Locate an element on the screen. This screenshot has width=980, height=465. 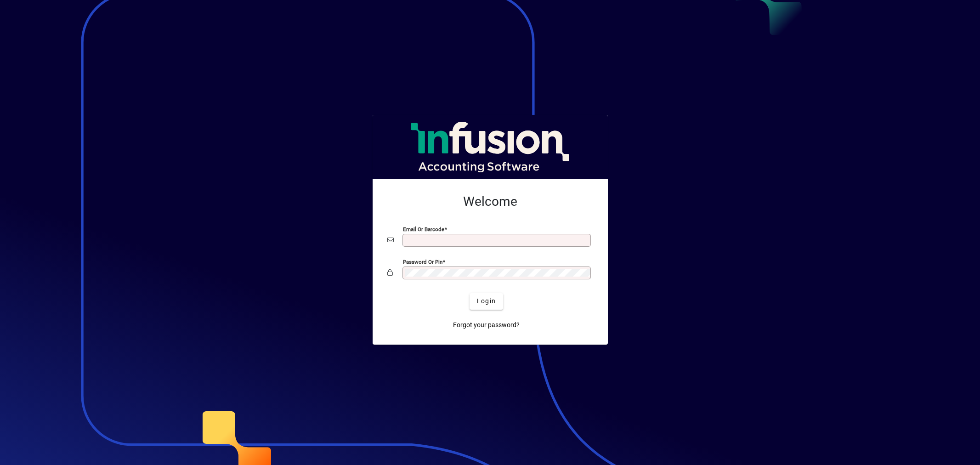
mat-label: Password or Pin is located at coordinates (423, 262).